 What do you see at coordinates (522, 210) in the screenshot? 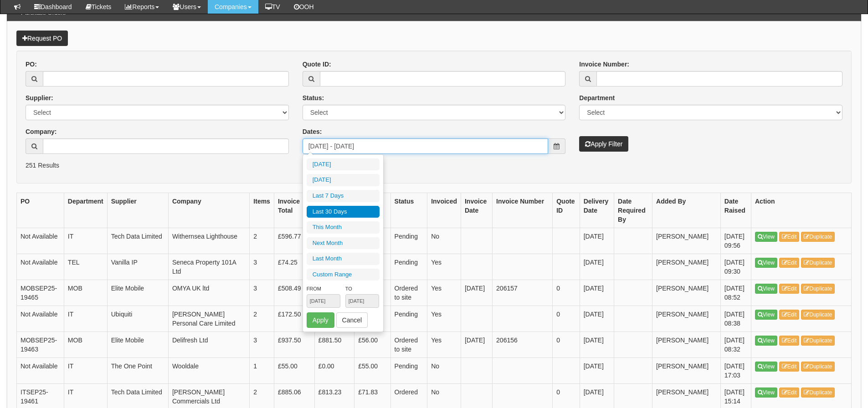
I see `th: Invoice Number` at bounding box center [522, 210].